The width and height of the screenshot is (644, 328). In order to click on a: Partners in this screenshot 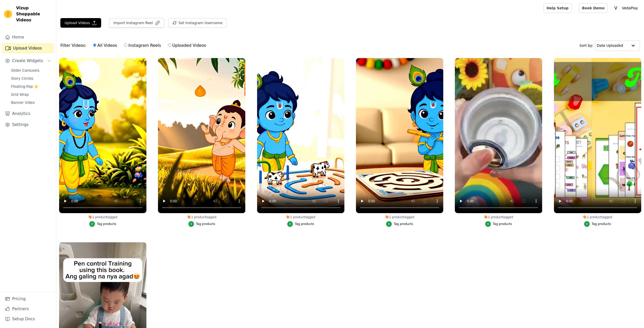, I will do `click(28, 309)`.